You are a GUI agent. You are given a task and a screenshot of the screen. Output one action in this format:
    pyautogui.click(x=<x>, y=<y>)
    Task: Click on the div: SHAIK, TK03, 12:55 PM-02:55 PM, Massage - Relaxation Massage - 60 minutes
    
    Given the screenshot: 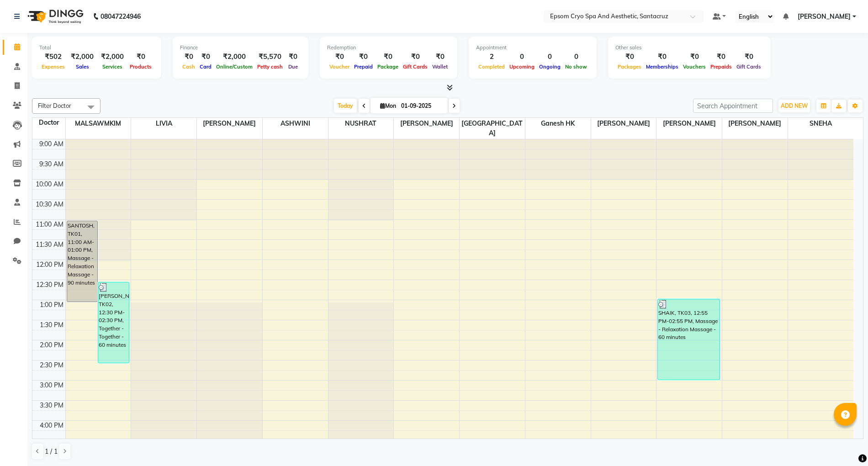 What is the action you would take?
    pyautogui.click(x=689, y=340)
    